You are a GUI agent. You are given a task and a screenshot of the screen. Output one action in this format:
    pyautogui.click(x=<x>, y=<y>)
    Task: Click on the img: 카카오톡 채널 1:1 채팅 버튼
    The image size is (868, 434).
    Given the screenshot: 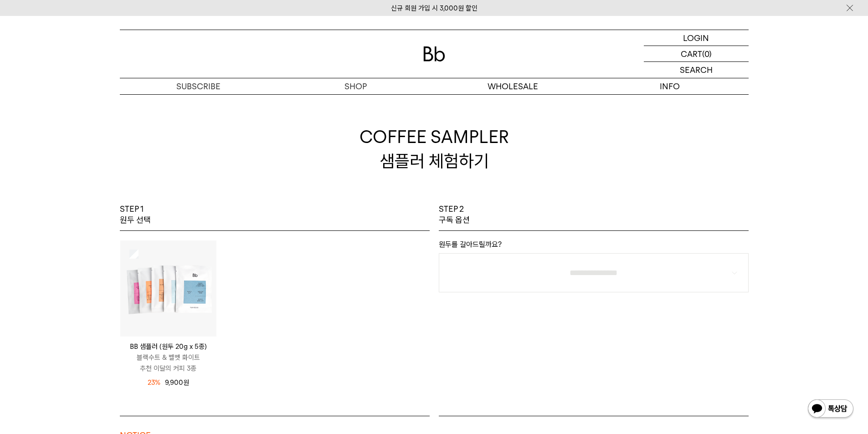 What is the action you would take?
    pyautogui.click(x=831, y=410)
    